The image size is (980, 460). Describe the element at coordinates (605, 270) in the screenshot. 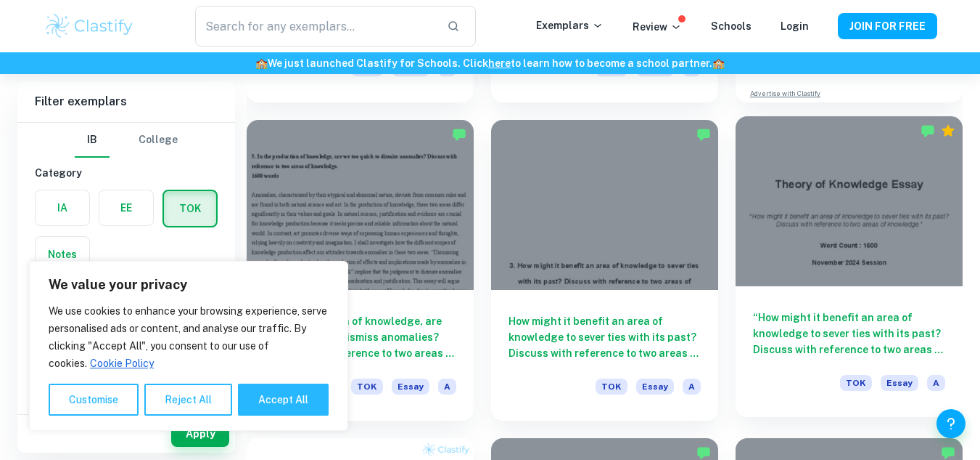

I see `a: How might it benefit an area of knowledge to sever ties with its past? Discuss with reference to ...` at that location.